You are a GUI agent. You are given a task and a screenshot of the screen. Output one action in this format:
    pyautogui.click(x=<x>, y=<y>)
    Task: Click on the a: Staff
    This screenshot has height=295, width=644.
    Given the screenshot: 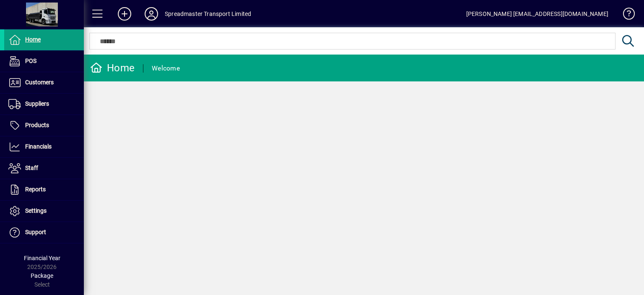 What is the action you would take?
    pyautogui.click(x=44, y=168)
    